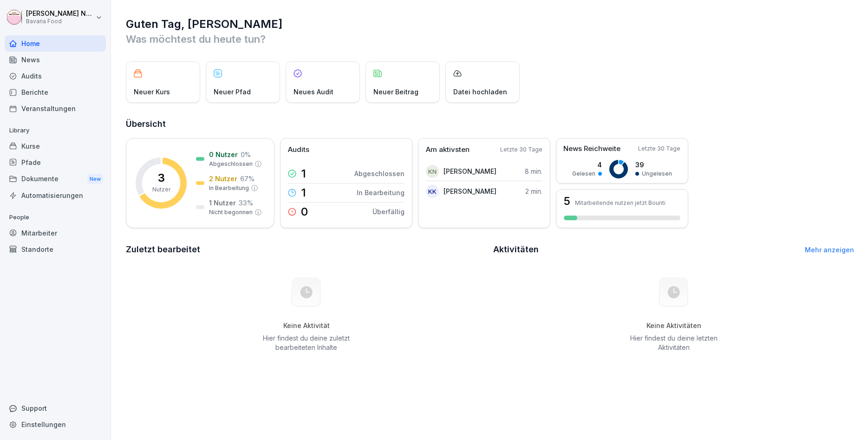 This screenshot has width=868, height=440. What do you see at coordinates (55, 146) in the screenshot?
I see `div: Kurse` at bounding box center [55, 146].